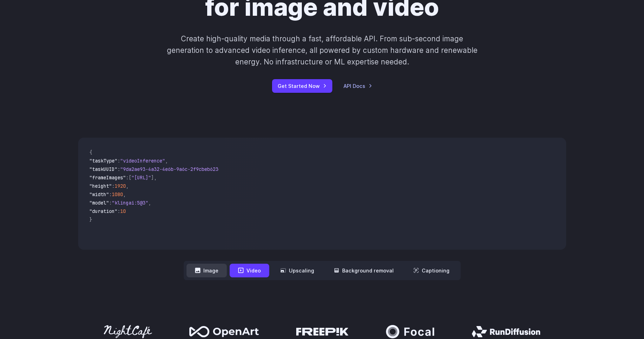 The image size is (644, 339). I want to click on span: "height", so click(101, 186).